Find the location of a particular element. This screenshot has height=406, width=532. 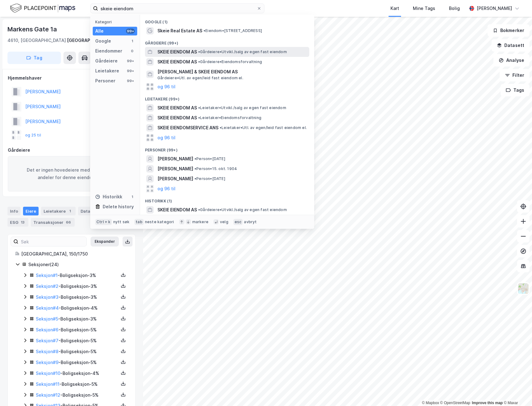

input: Søk is located at coordinates (52, 241).